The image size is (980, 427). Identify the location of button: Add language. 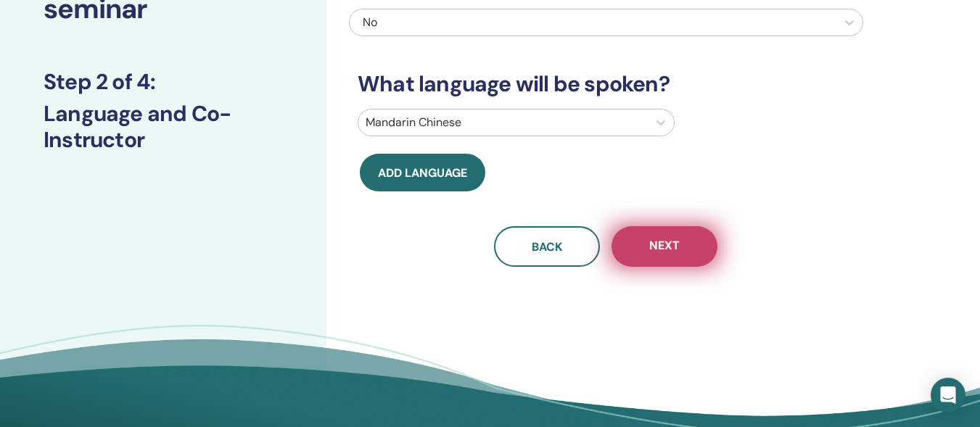
(422, 173).